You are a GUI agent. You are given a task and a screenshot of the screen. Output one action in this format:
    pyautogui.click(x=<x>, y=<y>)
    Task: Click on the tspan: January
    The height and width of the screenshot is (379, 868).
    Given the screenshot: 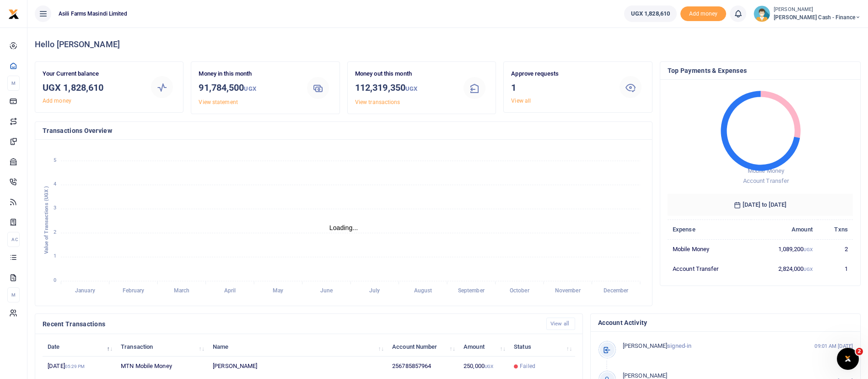 What is the action you would take?
    pyautogui.click(x=85, y=291)
    